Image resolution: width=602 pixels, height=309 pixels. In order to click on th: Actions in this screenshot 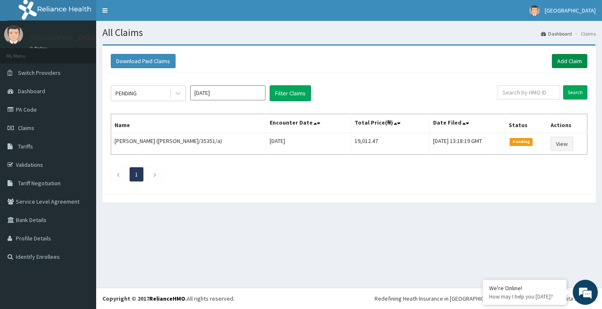, I will do `click(566, 124)`.